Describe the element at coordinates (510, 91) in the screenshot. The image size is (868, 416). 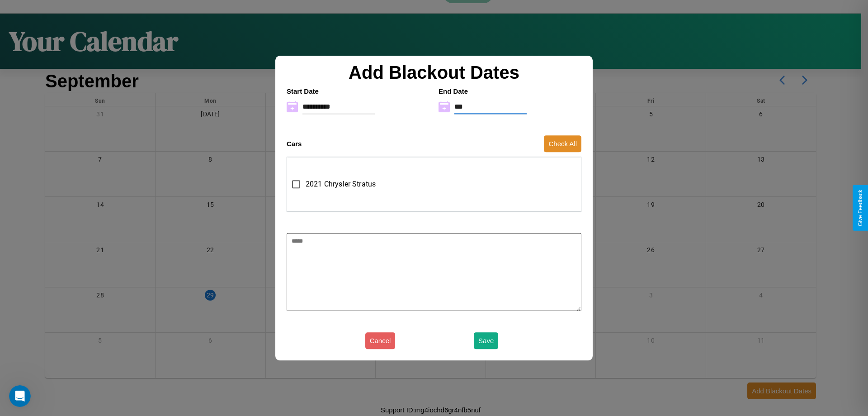
I see `h4: End Date` at that location.